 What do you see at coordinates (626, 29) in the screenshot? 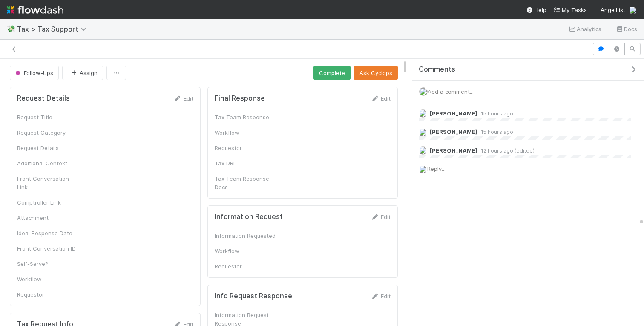
I see `a: Docs` at bounding box center [626, 29].